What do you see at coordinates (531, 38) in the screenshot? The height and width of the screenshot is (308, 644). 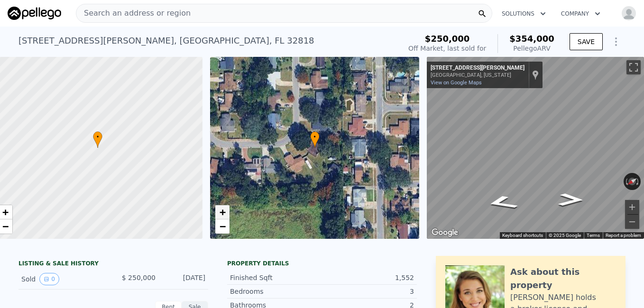 I see `span: $354,000` at bounding box center [531, 38].